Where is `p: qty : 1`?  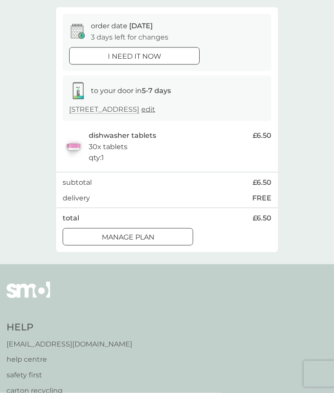 p: qty : 1 is located at coordinates (96, 158).